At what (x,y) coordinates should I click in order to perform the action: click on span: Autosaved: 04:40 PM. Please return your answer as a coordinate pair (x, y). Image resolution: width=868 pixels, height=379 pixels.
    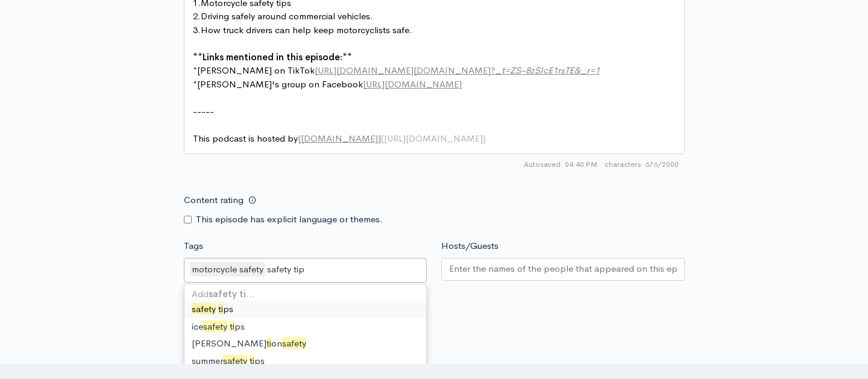
    Looking at the image, I should click on (560, 165).